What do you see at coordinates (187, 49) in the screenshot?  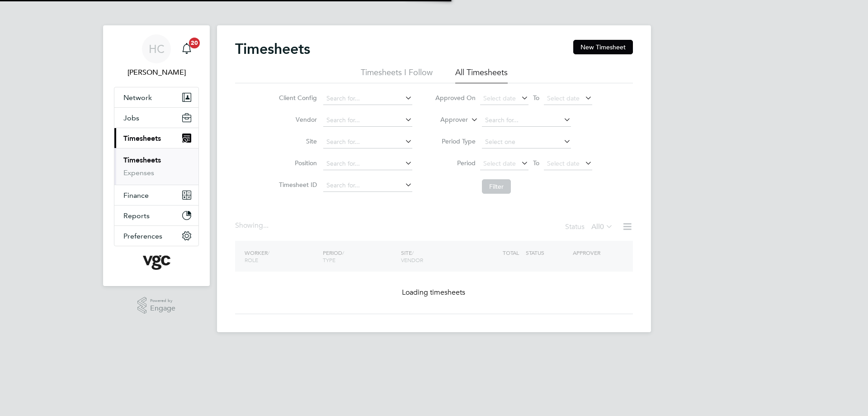 I see `a: 20` at bounding box center [187, 49].